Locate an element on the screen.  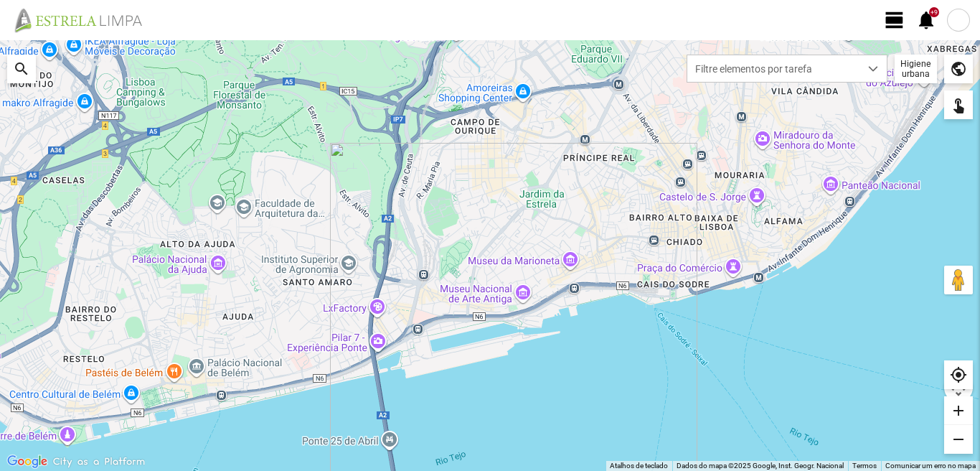
div: search is located at coordinates (22, 69).